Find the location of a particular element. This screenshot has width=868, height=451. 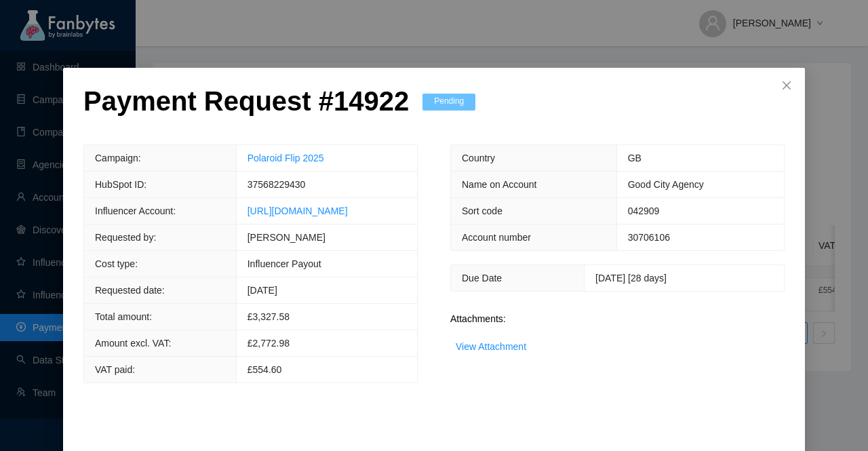

p: Payment Request # 14922 is located at coordinates (246, 101).